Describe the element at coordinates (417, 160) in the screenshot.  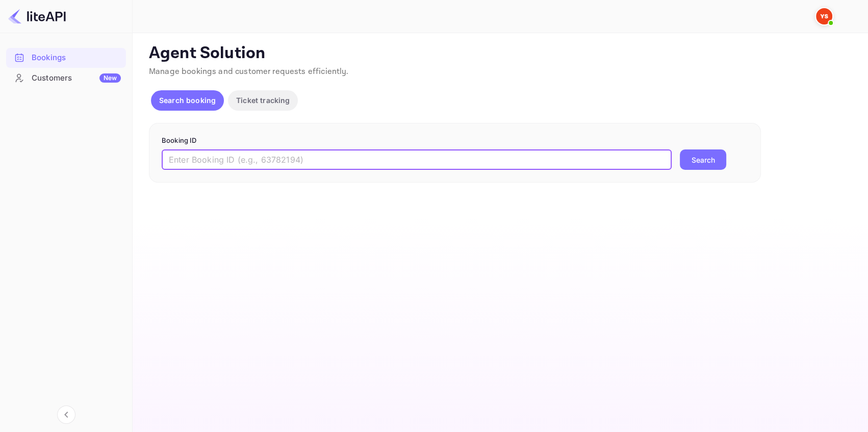
I see `input: Enter Booking ID (e.g., 63782194)` at that location.